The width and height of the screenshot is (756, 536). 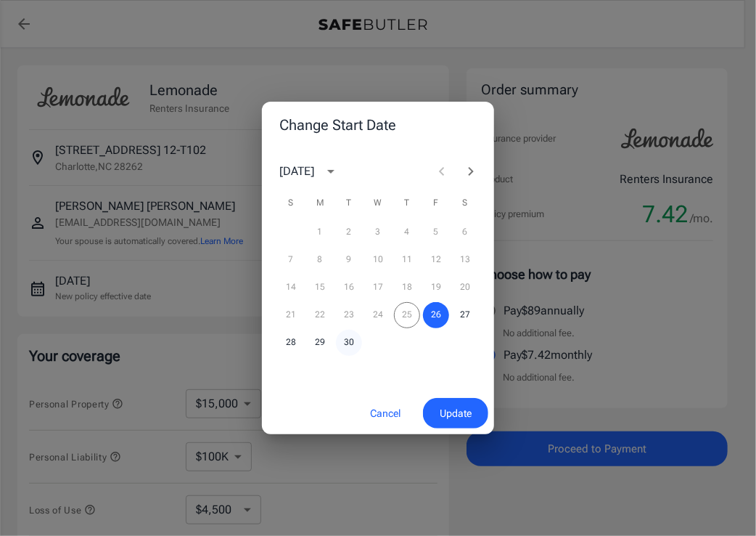 What do you see at coordinates (471, 171) in the screenshot?
I see `button: Next month` at bounding box center [471, 171].